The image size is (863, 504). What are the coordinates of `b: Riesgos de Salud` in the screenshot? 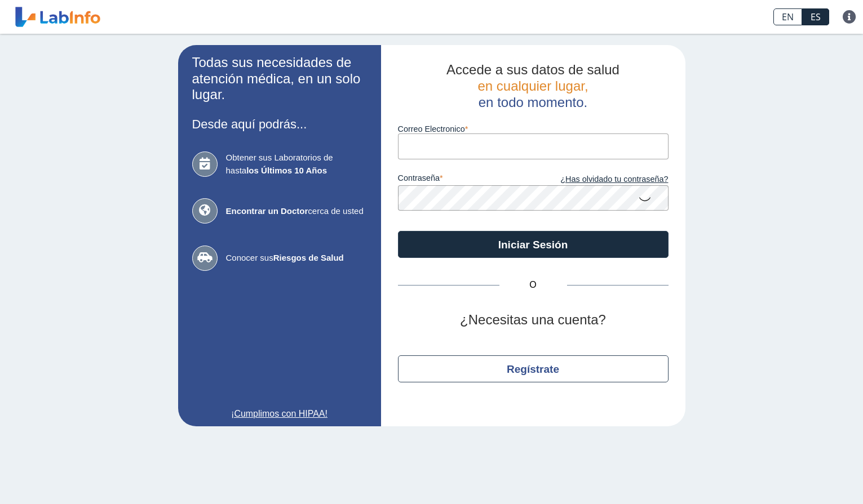 It's located at (308, 257).